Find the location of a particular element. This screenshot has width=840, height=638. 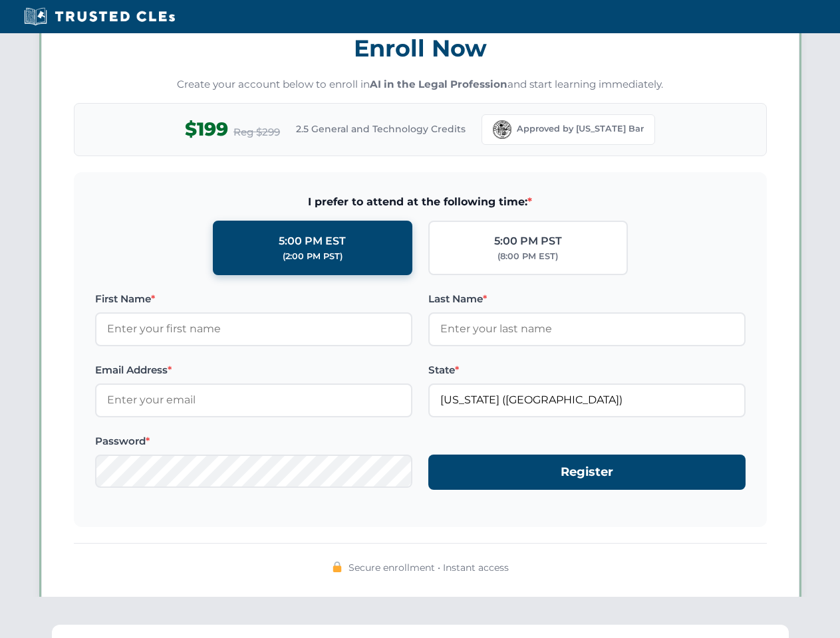

label: Password is located at coordinates (253, 441).